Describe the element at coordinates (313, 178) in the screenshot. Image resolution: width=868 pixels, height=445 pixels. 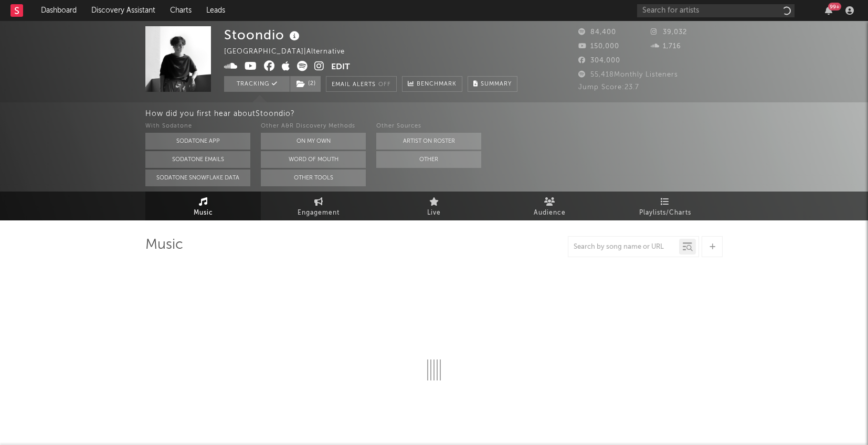
I see `button: Other Tools` at that location.